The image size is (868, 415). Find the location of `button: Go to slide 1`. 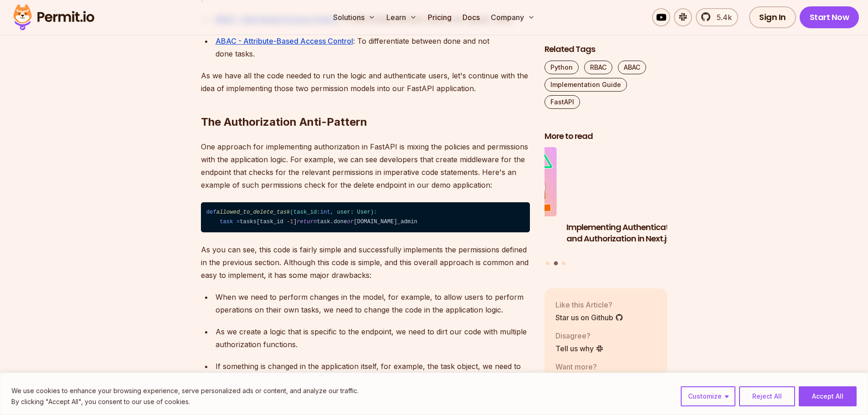

button: Go to slide 1 is located at coordinates (548, 263).